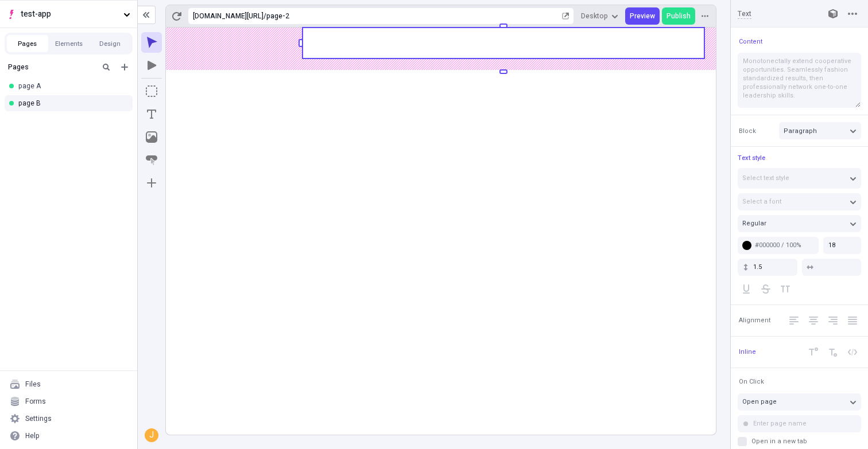 The image size is (868, 449). What do you see at coordinates (751, 382) in the screenshot?
I see `button: On Click` at bounding box center [751, 382].